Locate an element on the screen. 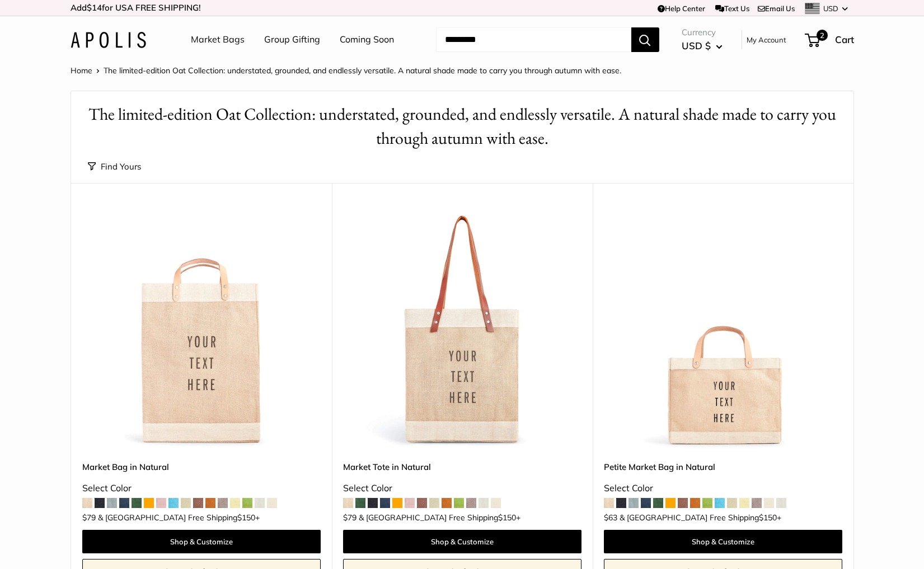 The image size is (924, 569). span: Currency is located at coordinates (702, 33).